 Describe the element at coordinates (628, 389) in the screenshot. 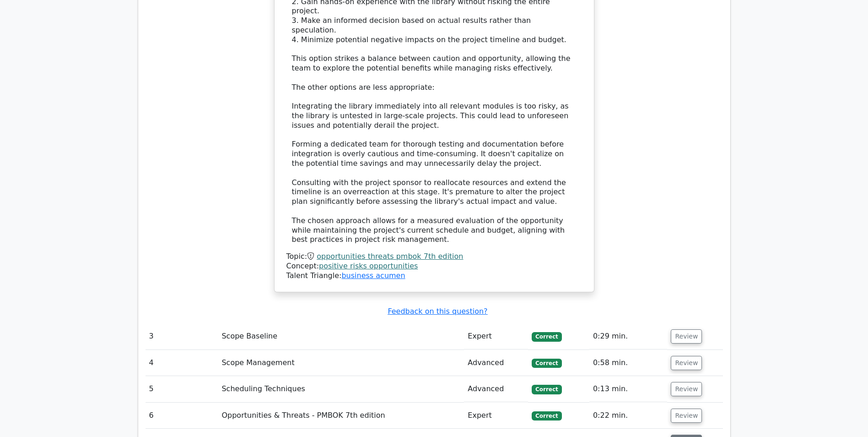

I see `td: 0:13 min.` at that location.